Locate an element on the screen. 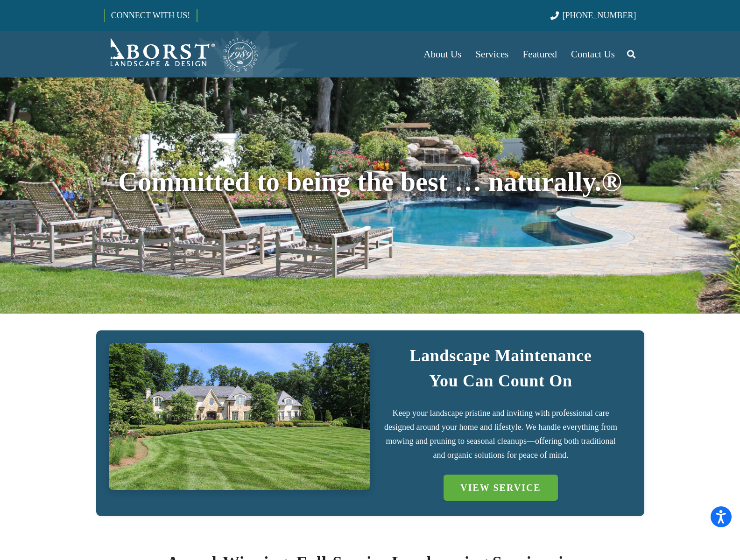 The width and height of the screenshot is (740, 560). a: CONNECT WITH US! is located at coordinates (151, 15).